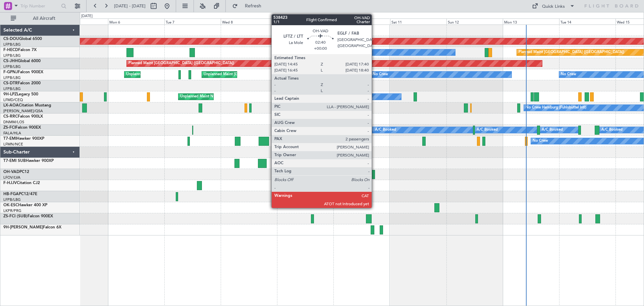 This screenshot has width=644, height=306. Describe the element at coordinates (13, 144) in the screenshot. I see `a: LFMN/NCE` at that location.